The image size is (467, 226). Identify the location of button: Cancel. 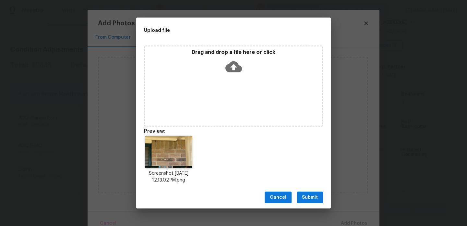
(278, 197).